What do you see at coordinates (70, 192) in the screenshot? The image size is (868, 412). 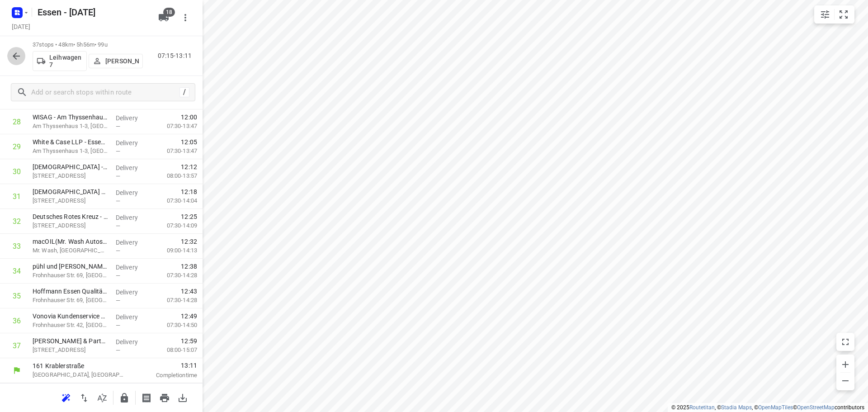 I see `p: Deutsches Rotes Kreuz Kreisverband Essen e.V. - Hachestr. 72(Malte-Bo Lueg)` at bounding box center [70, 192].